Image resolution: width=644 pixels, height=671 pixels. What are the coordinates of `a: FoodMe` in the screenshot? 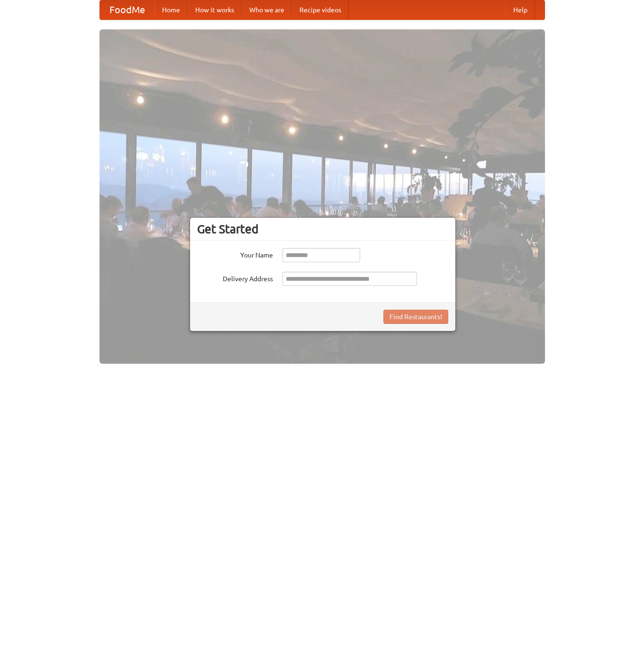 It's located at (127, 10).